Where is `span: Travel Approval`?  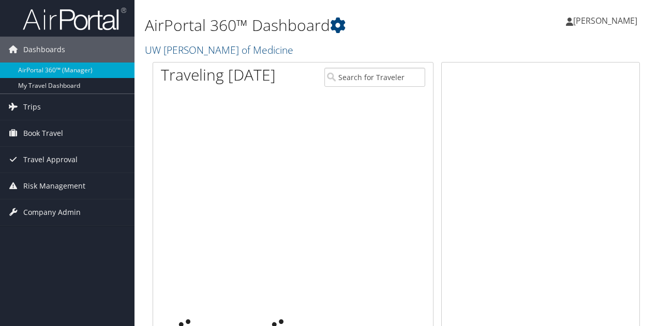
span: Travel Approval is located at coordinates (50, 160).